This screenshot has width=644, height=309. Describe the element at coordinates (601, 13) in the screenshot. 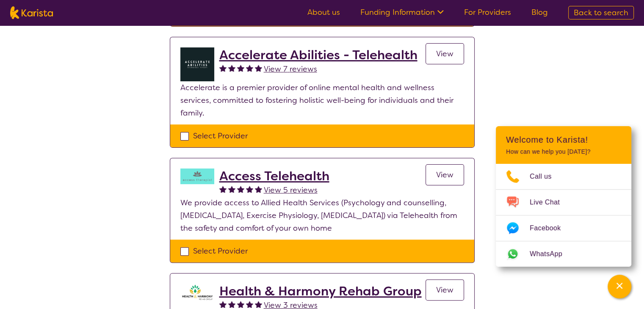

I see `a: Back to search` at that location.